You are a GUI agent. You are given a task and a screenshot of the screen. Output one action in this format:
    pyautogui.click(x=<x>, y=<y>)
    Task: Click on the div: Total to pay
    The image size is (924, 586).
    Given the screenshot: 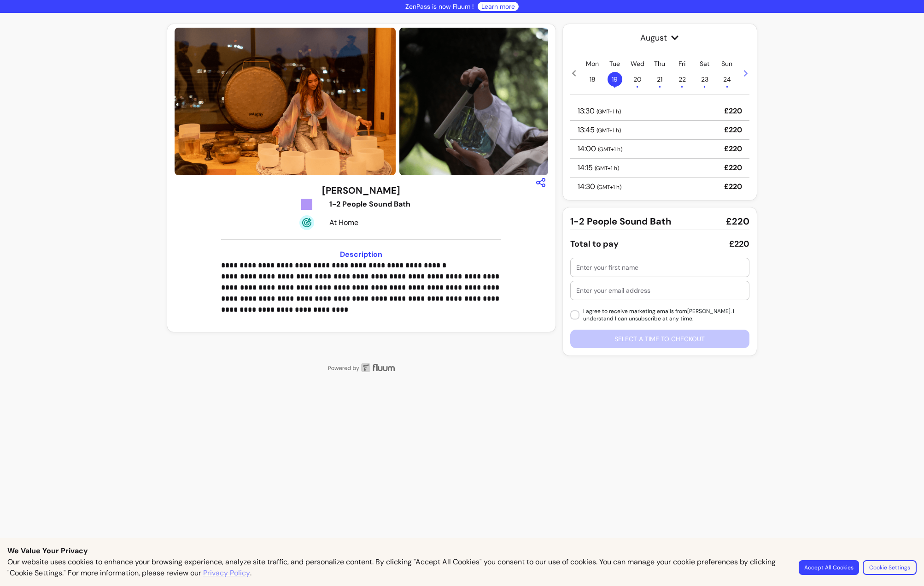 What is the action you would take?
    pyautogui.click(x=594, y=244)
    